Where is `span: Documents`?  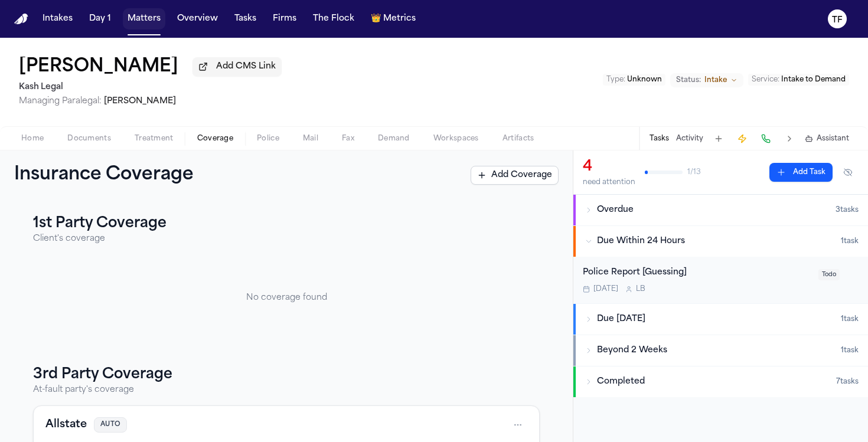 span: Documents is located at coordinates (89, 138).